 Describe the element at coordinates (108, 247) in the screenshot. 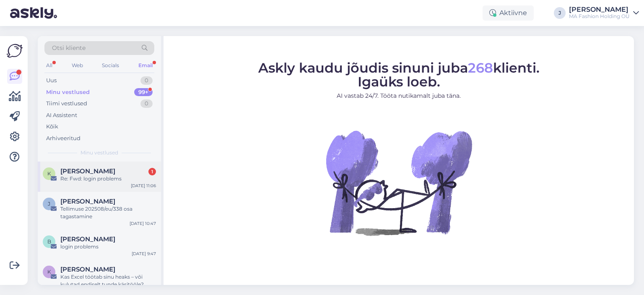

I see `div: login problems` at that location.